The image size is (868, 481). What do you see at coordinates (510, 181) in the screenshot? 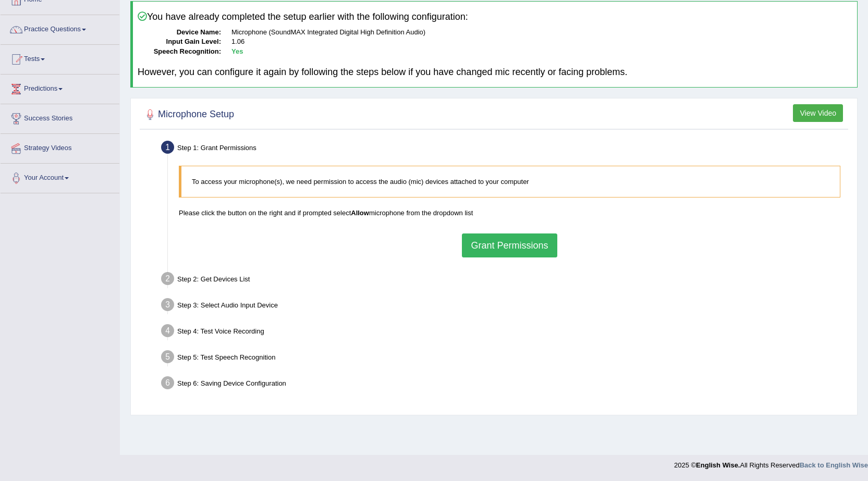
I see `p: To access your microphone(s), we need permission to access the audio (mic) devices attached to yo...` at bounding box center [510, 181].